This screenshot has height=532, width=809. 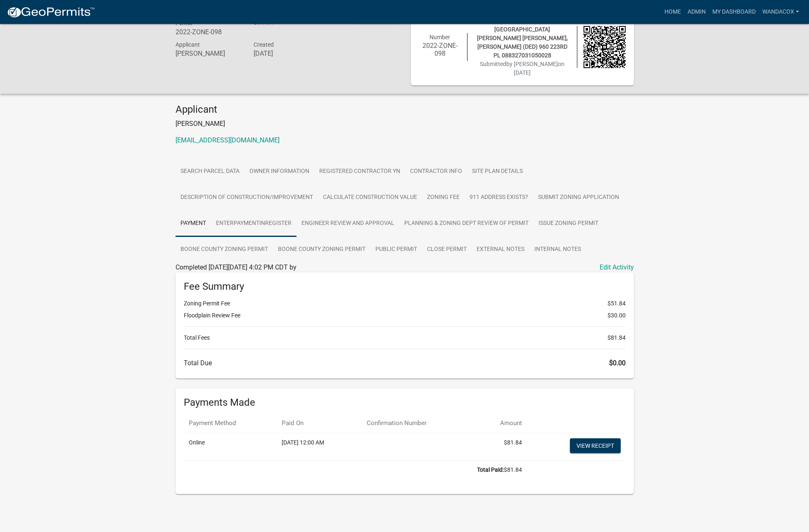 I want to click on a: 911 Address Exists?, so click(x=499, y=198).